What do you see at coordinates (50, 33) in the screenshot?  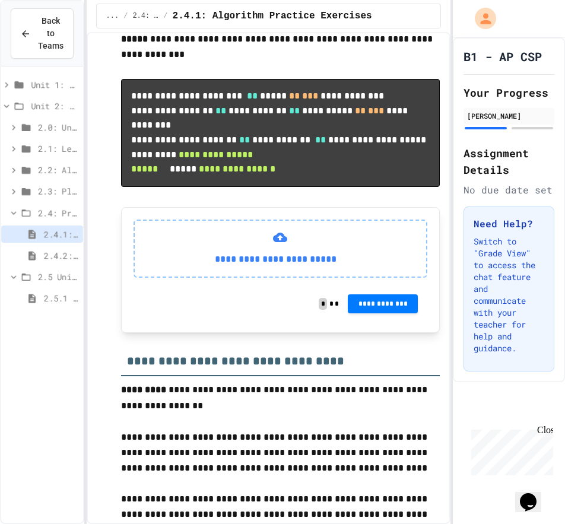 I see `span: Back to Teams` at bounding box center [50, 33].